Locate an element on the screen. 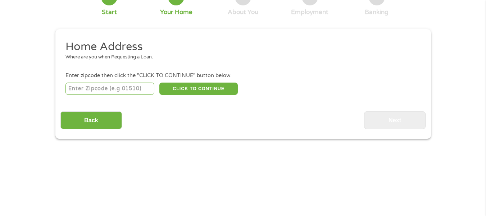 Image resolution: width=486 pixels, height=216 pixels. input: Enter Zipcode (e.g 01510) is located at coordinates (110, 89).